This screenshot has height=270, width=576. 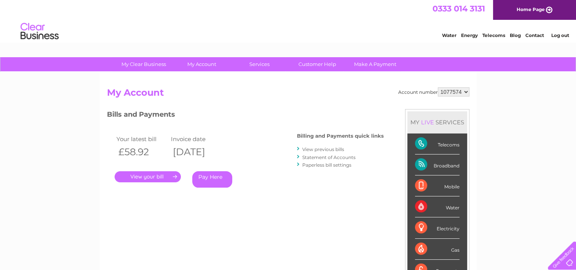 I want to click on span: 0333 014 3131, so click(x=459, y=8).